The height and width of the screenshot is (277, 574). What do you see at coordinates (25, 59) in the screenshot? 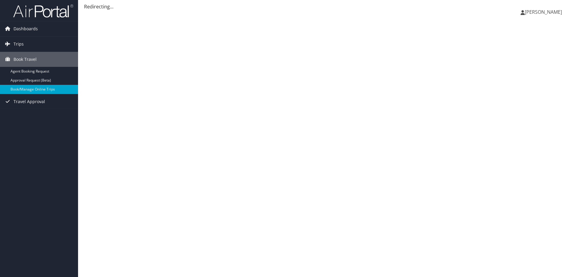
I see `span: Book Travel` at bounding box center [25, 59].